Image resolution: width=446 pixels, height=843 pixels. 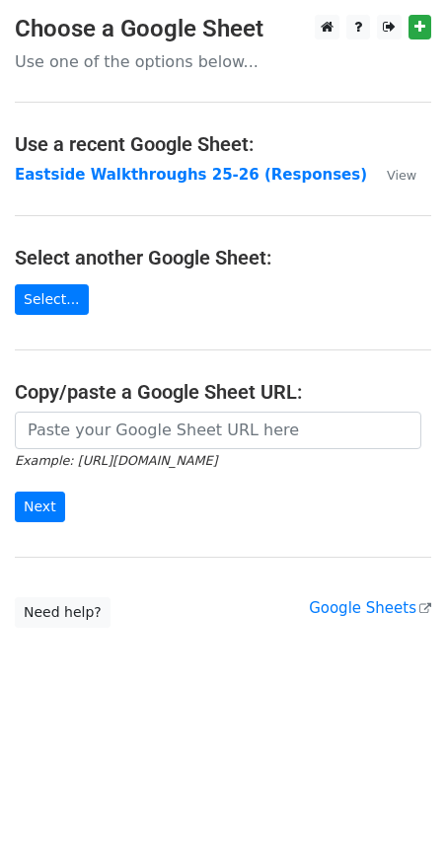 I want to click on input: Paste your Google Sheet URL here, so click(x=218, y=430).